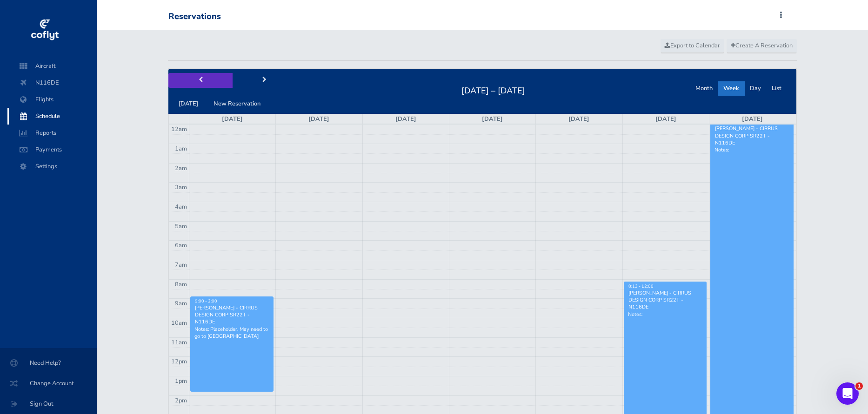  Describe the element at coordinates (52, 166) in the screenshot. I see `span: Settings` at that location.